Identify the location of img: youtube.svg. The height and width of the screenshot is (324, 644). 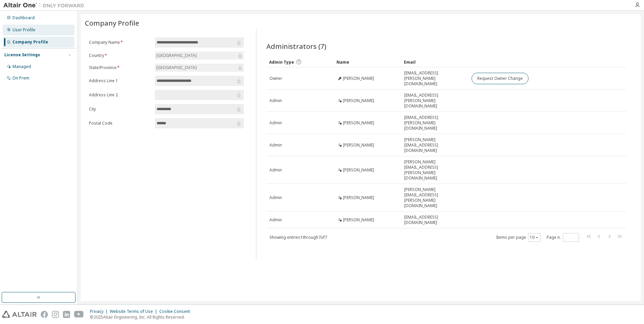
(79, 314).